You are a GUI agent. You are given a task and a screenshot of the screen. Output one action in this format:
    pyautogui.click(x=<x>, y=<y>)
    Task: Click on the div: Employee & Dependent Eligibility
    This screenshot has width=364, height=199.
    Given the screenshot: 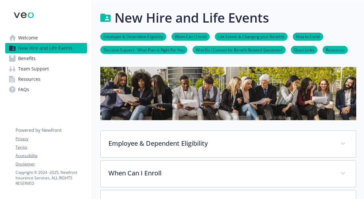 What is the action you would take?
    pyautogui.click(x=228, y=144)
    